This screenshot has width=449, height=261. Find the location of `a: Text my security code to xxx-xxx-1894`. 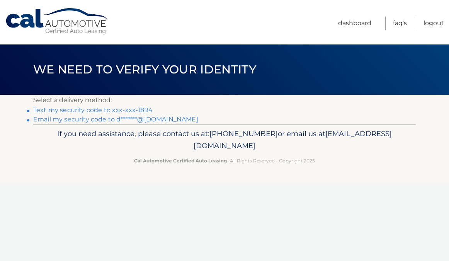

a: Text my security code to xxx-xxx-1894 is located at coordinates (93, 110).